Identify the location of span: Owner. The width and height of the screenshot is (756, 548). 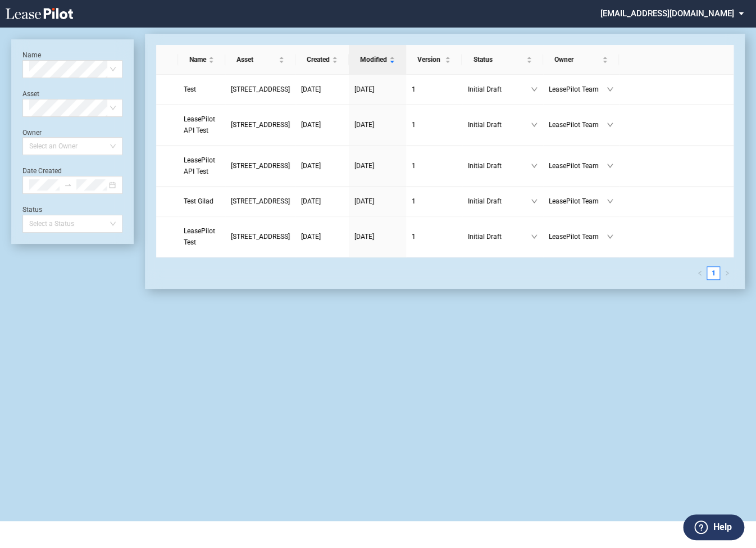
(576, 60).